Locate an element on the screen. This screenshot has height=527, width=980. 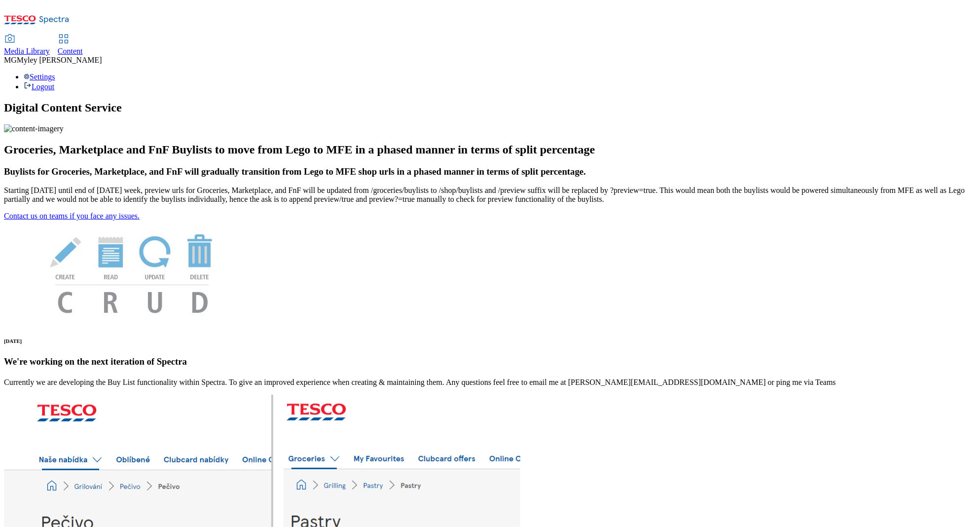
h3: Buylists for Groceries, Marketplace, and FnF will gradually transition from Lego to MFE shop urls... is located at coordinates (490, 172).